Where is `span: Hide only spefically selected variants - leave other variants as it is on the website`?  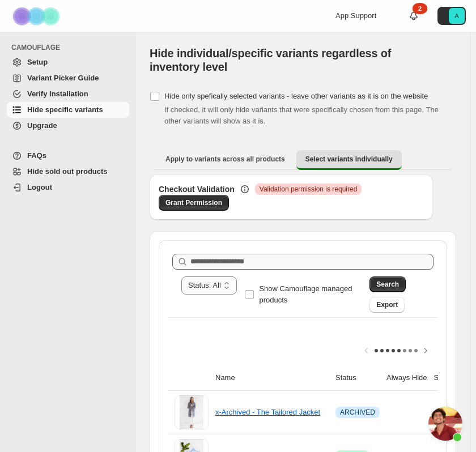
span: Hide only spefically selected variants - leave other variants as it is on the website is located at coordinates (296, 96).